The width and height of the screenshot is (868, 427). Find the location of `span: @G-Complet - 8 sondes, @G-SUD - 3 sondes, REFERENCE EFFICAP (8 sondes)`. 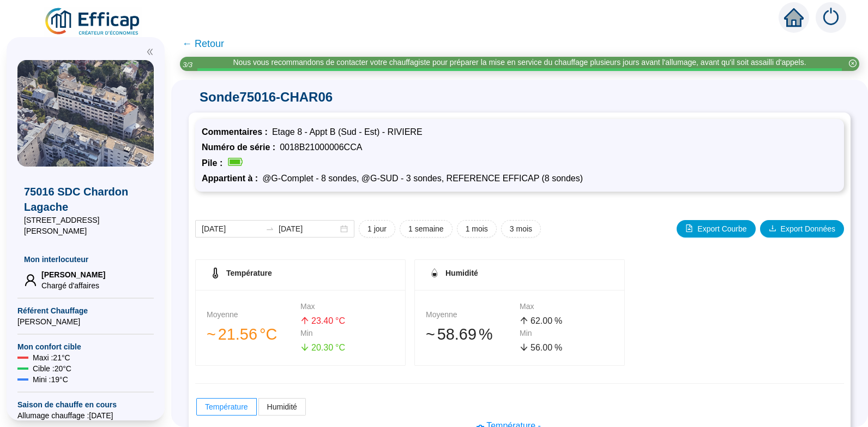

span: @G-Complet - 8 sondes, @G-SUD - 3 sondes, REFERENCE EFFICAP (8 sondes) is located at coordinates (423, 178).